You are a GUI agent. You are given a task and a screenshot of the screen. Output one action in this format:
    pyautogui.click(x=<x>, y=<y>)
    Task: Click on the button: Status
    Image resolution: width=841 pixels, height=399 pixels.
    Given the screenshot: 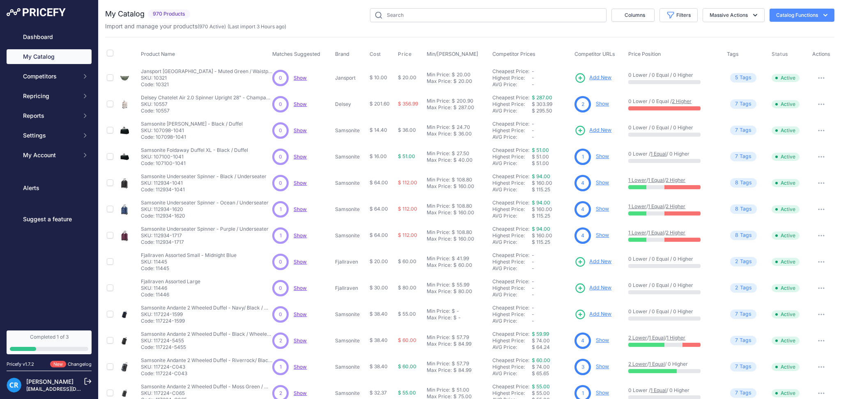 What is the action you would take?
    pyautogui.click(x=781, y=54)
    